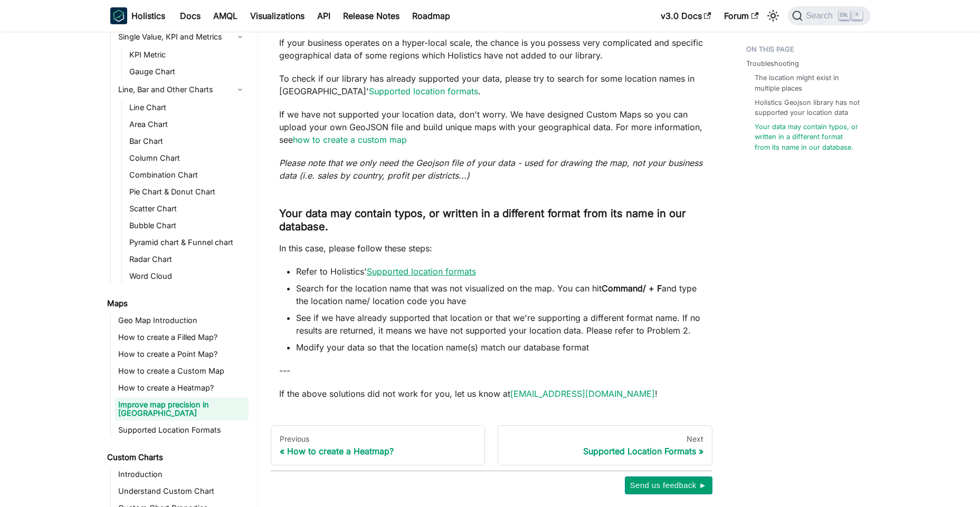 Image resolution: width=980 pixels, height=507 pixels. I want to click on a: How to create a Custom Map, so click(182, 371).